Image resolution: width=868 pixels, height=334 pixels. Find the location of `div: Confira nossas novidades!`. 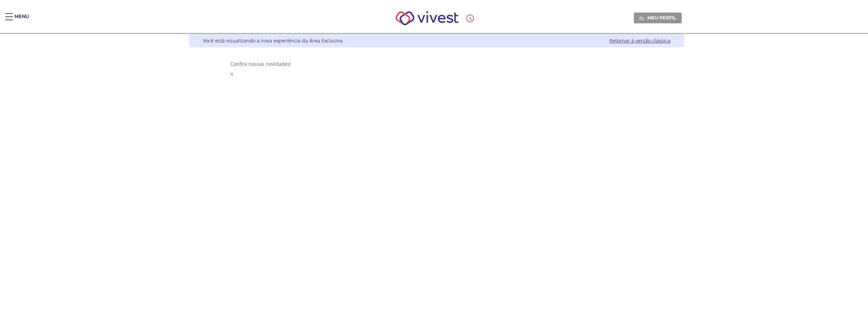

div: Confira nossas novidades! is located at coordinates (437, 63).